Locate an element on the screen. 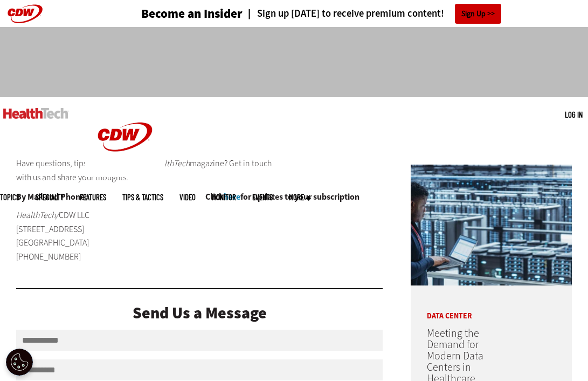 This screenshot has width=588, height=381. div: User menu is located at coordinates (573, 114).